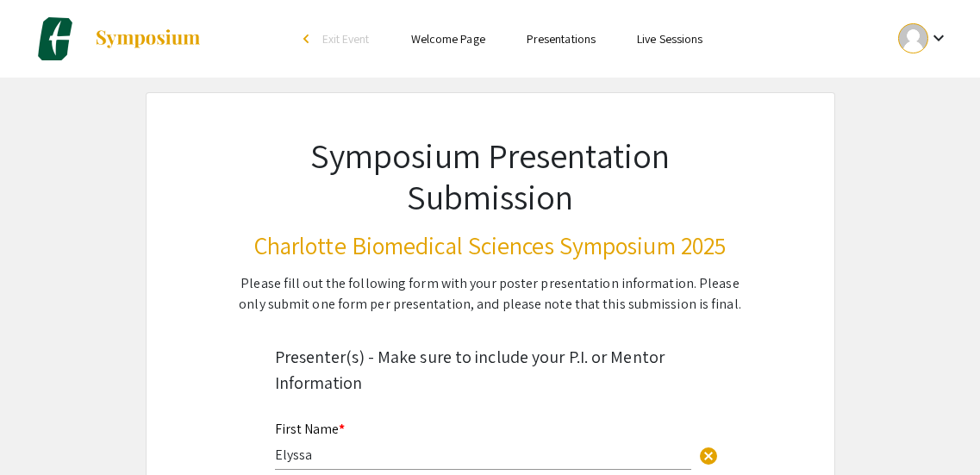 The width and height of the screenshot is (980, 475). Describe the element at coordinates (491, 370) in the screenshot. I see `div: Presenter(s) - Make sure to include your P.I. or Mentor Information` at that location.